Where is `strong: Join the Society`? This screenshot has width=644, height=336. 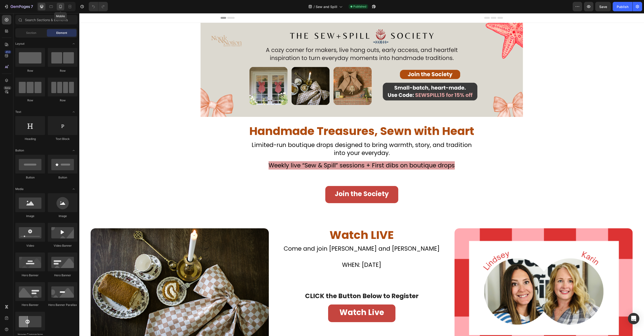 strong: Join the Society is located at coordinates (283, 181).